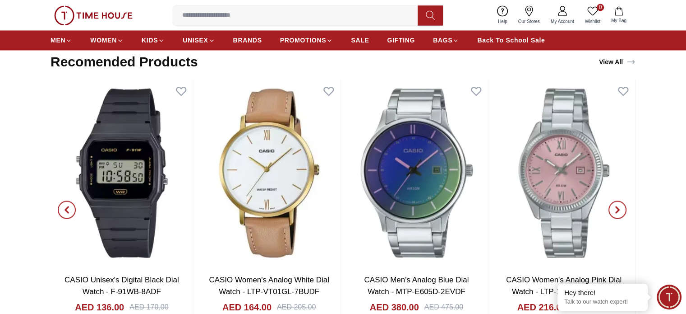 This screenshot has height=314, width=686. Describe the element at coordinates (122, 172) in the screenshot. I see `img: CASIO Unisex's Digital Black Dial Watch - F-91WB-8ADF` at that location.